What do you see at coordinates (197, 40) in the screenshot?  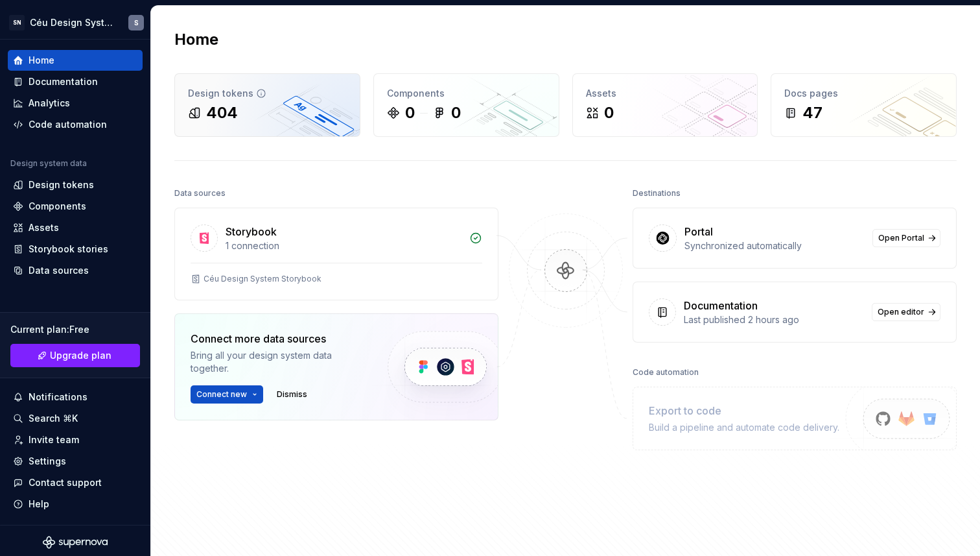 I see `h2: Home` at bounding box center [197, 40].